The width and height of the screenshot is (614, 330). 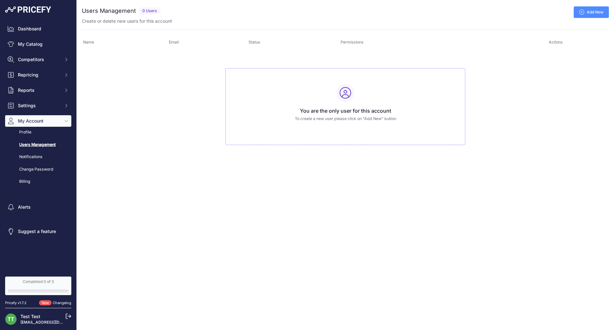 What do you see at coordinates (39, 106) in the screenshot?
I see `span: Settings` at bounding box center [39, 106].